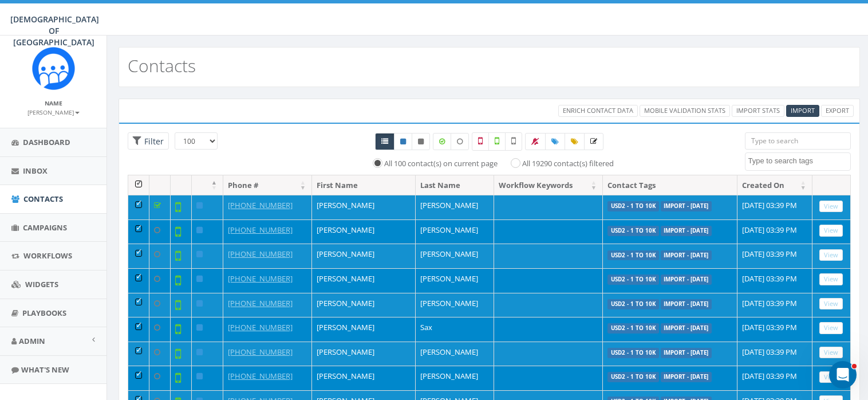 Image resolution: width=868 pixels, height=400 pixels. Describe the element at coordinates (32, 341) in the screenshot. I see `span: Admin` at that location.